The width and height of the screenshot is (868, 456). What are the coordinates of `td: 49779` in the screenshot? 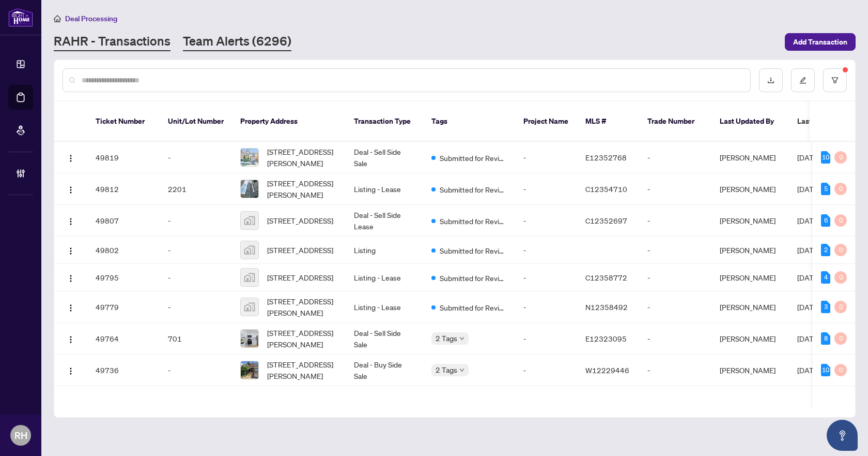 It's located at (124, 307).